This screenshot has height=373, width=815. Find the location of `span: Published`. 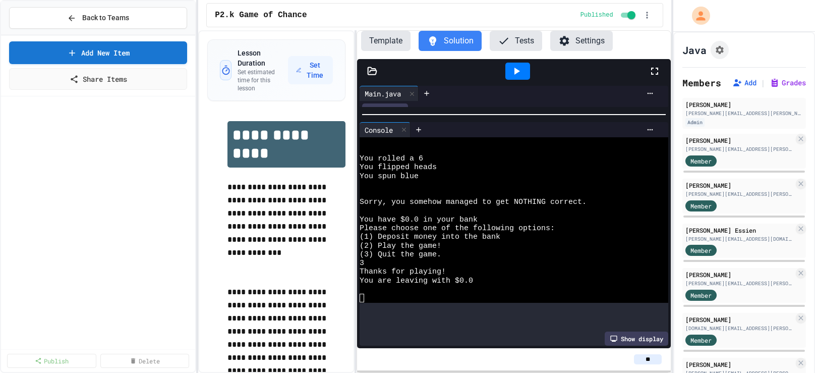

span: Published is located at coordinates (597, 15).